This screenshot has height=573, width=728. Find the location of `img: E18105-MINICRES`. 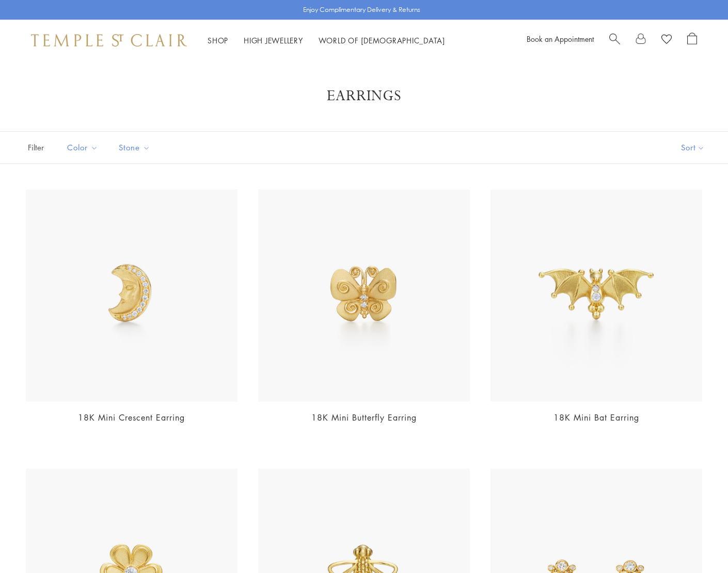

img: E18105-MINICRES is located at coordinates (132, 296).